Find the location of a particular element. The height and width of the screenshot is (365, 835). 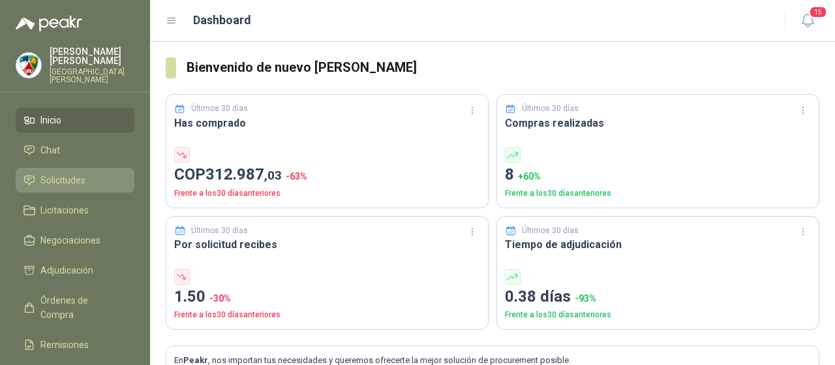

a: Adjudicación is located at coordinates (75, 270).